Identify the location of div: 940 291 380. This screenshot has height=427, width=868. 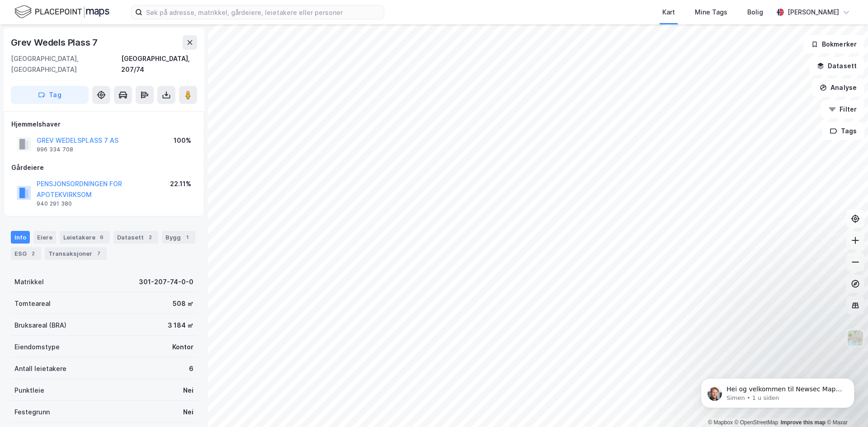
(54, 204).